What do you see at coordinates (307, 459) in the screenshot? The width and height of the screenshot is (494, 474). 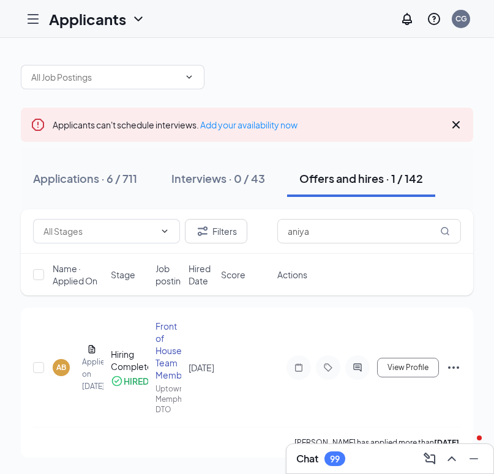 I see `h3: Chat` at bounding box center [307, 459].